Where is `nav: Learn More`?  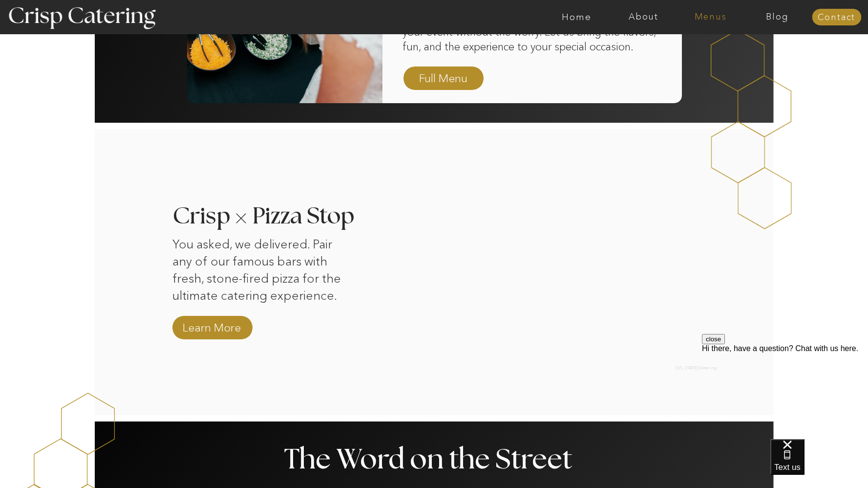 nav: Learn More is located at coordinates (212, 328).